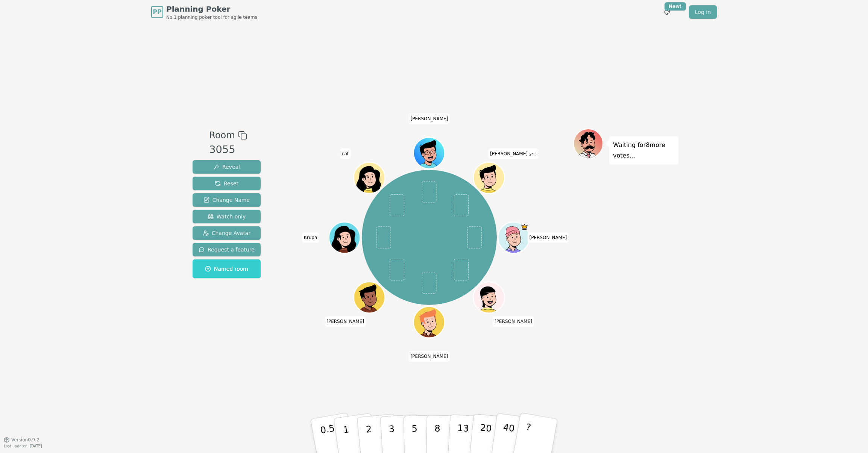 This screenshot has height=453, width=868. Describe the element at coordinates (227, 269) in the screenshot. I see `span: Named room` at that location.